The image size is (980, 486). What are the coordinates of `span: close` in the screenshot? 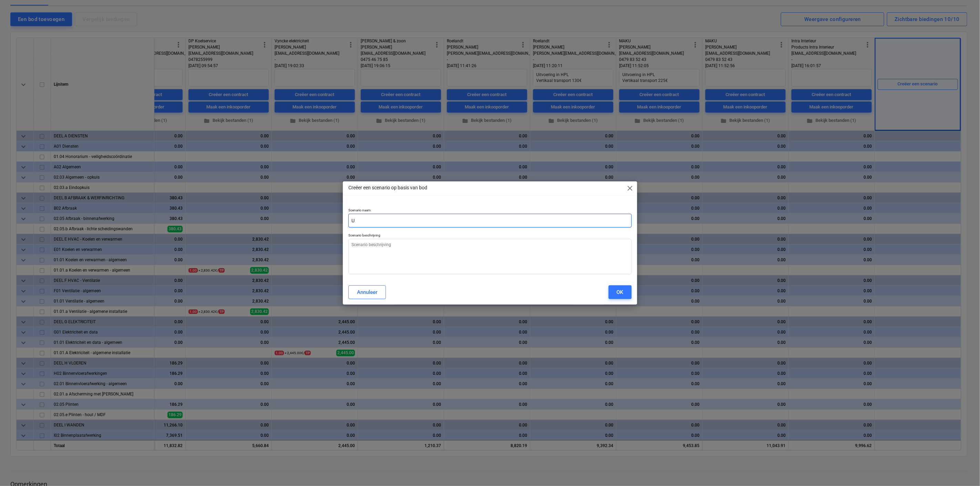 It's located at (630, 188).